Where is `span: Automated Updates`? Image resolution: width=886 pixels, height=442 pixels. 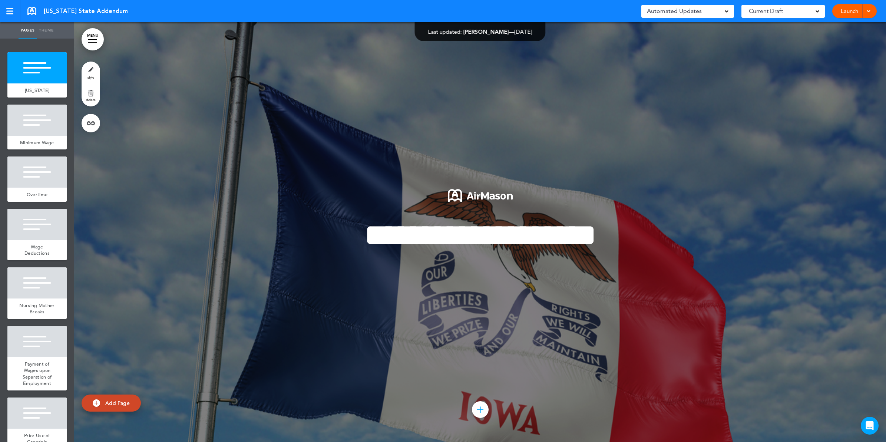
span: Automated Updates is located at coordinates (675, 11).